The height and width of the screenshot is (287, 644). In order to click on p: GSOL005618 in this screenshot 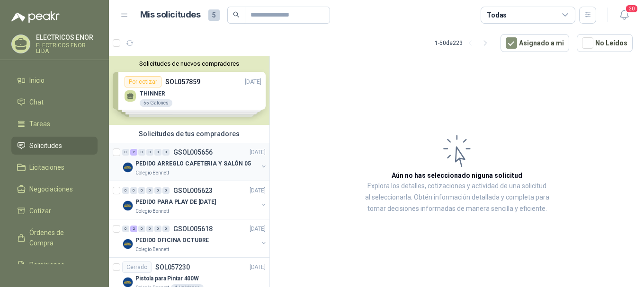, I will do `click(192, 229)`.